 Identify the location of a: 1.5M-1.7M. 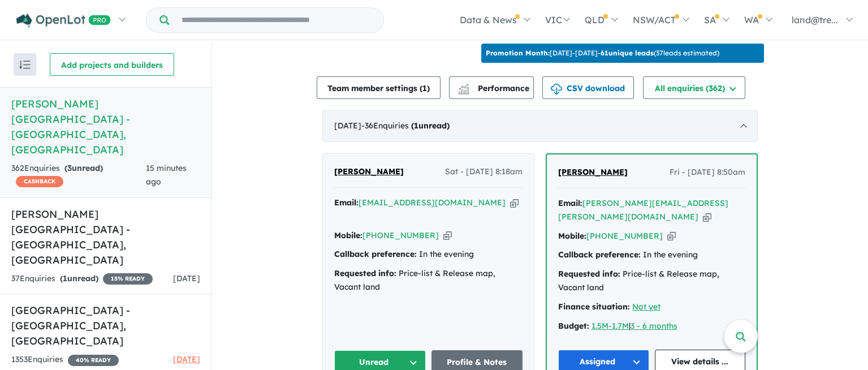
(610, 326).